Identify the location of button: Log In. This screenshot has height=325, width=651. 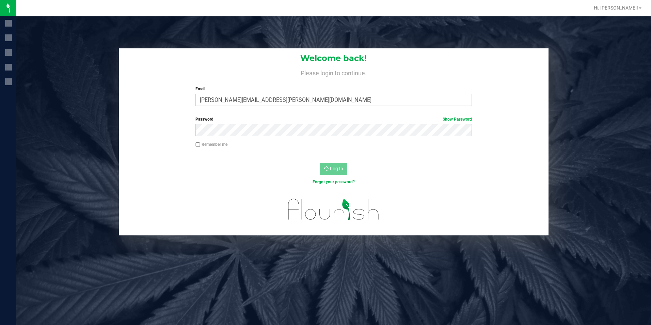
(334, 169).